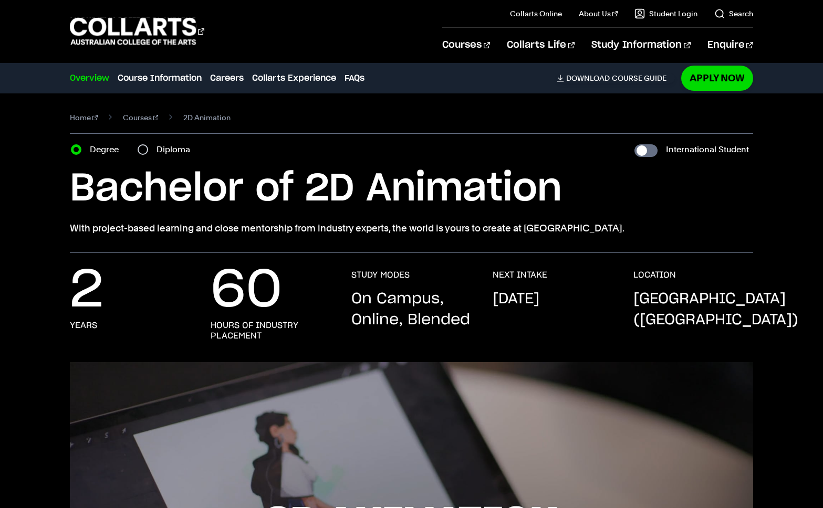  I want to click on h3: Years, so click(83, 325).